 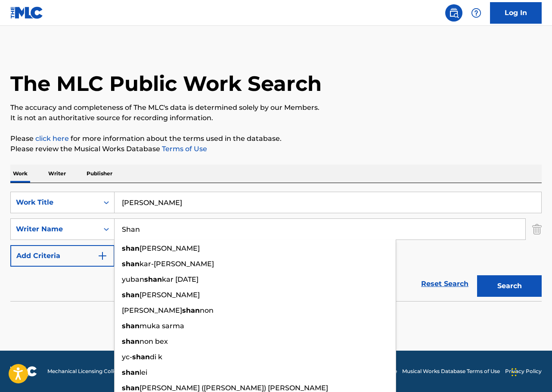 What do you see at coordinates (509, 286) in the screenshot?
I see `button: Search` at bounding box center [509, 286].